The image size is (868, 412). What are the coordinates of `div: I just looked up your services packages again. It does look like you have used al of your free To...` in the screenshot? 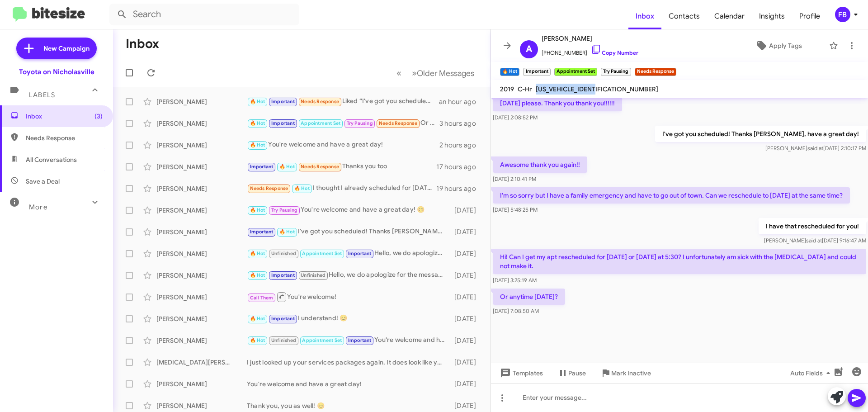 It's located at (348, 363).